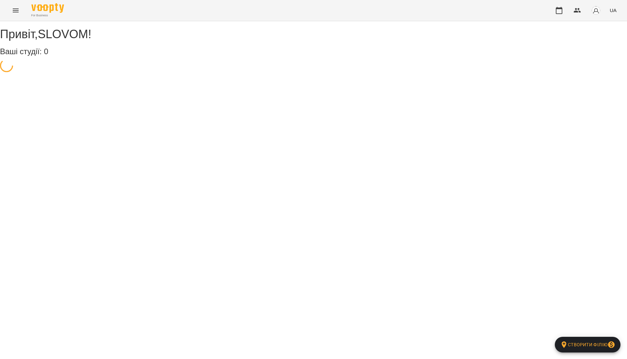 The height and width of the screenshot is (359, 627). What do you see at coordinates (613, 10) in the screenshot?
I see `button: UA` at bounding box center [613, 10].